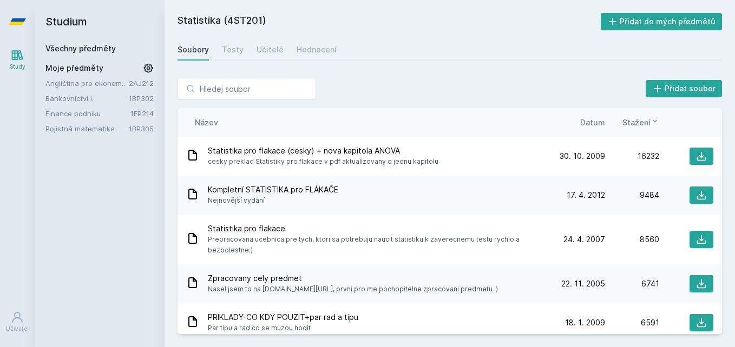 This screenshot has width=735, height=347. What do you see at coordinates (88, 114) in the screenshot?
I see `a: Finance podniku` at bounding box center [88, 114].